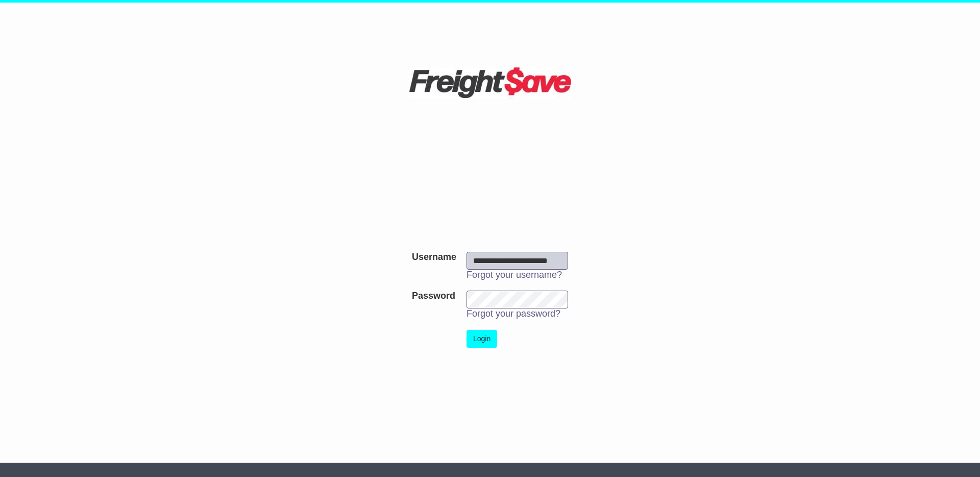 Image resolution: width=980 pixels, height=477 pixels. I want to click on label: Password, so click(433, 297).